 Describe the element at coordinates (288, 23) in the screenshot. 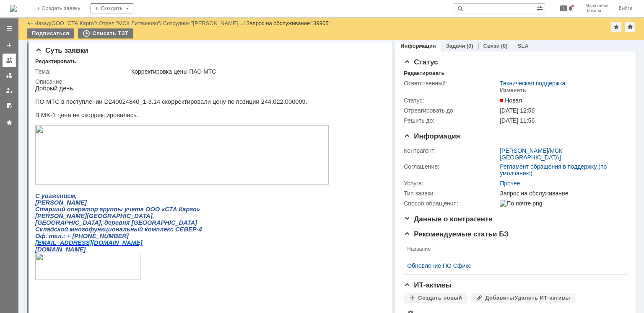

I see `div: Запрос на обслуживание "39905"` at that location.